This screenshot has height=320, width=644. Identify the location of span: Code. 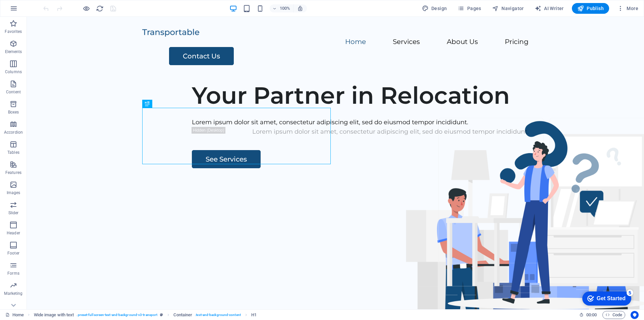
(614, 315).